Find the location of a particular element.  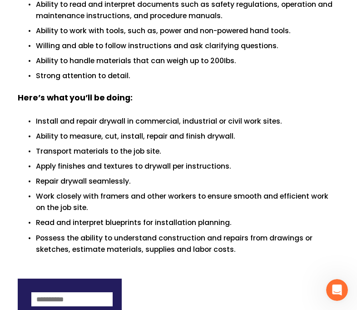

p: Transport materials to the job site. is located at coordinates (187, 151).